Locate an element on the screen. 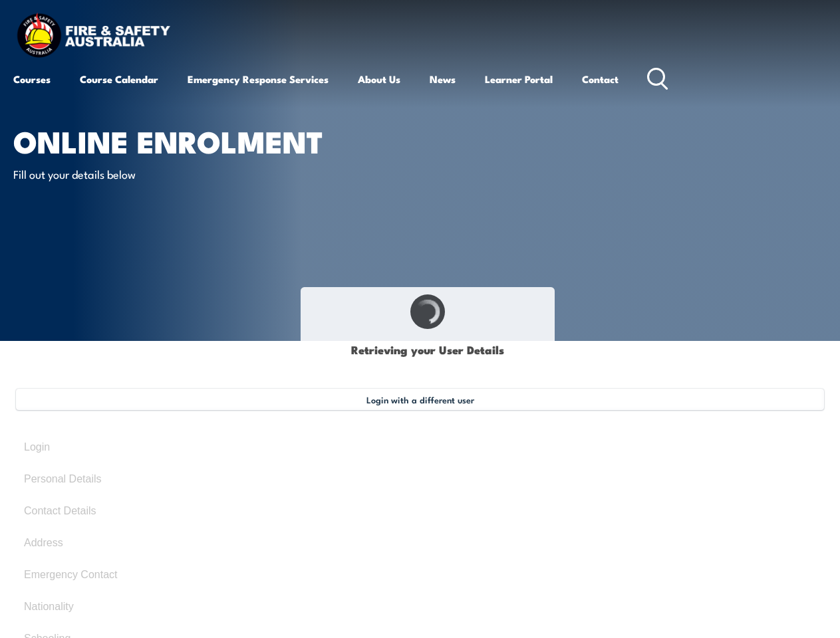 The image size is (840, 638). a: News is located at coordinates (442, 79).